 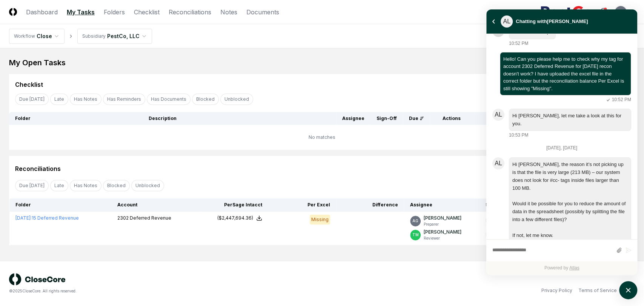 I want to click on span: Deferred Revenue, so click(x=150, y=218).